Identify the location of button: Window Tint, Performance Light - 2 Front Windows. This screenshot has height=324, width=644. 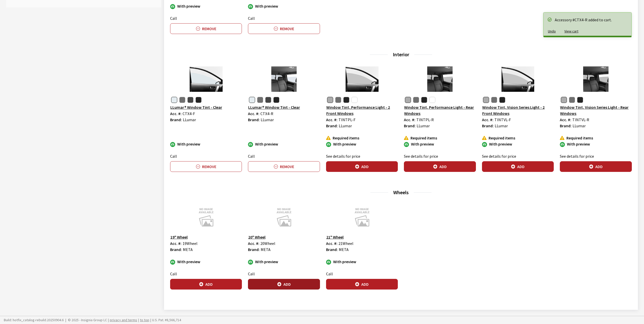
(362, 111).